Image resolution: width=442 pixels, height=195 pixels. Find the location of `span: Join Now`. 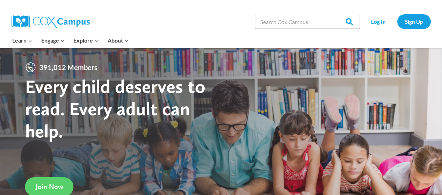

span: Join Now is located at coordinates (49, 187).